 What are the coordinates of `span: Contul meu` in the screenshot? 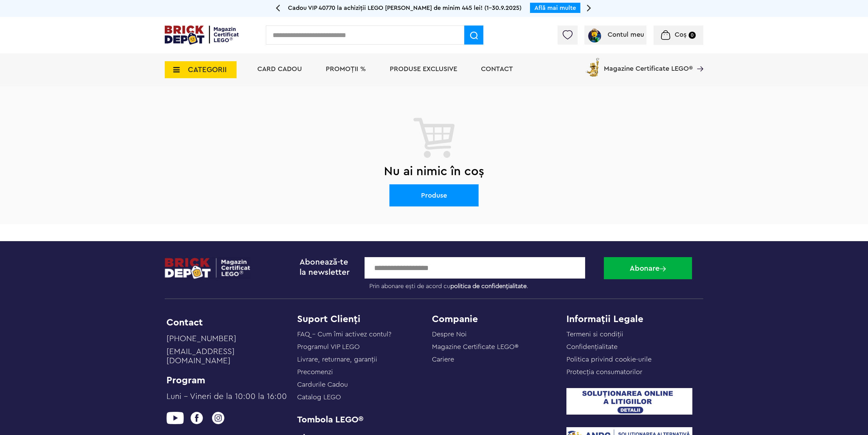 It's located at (626, 35).